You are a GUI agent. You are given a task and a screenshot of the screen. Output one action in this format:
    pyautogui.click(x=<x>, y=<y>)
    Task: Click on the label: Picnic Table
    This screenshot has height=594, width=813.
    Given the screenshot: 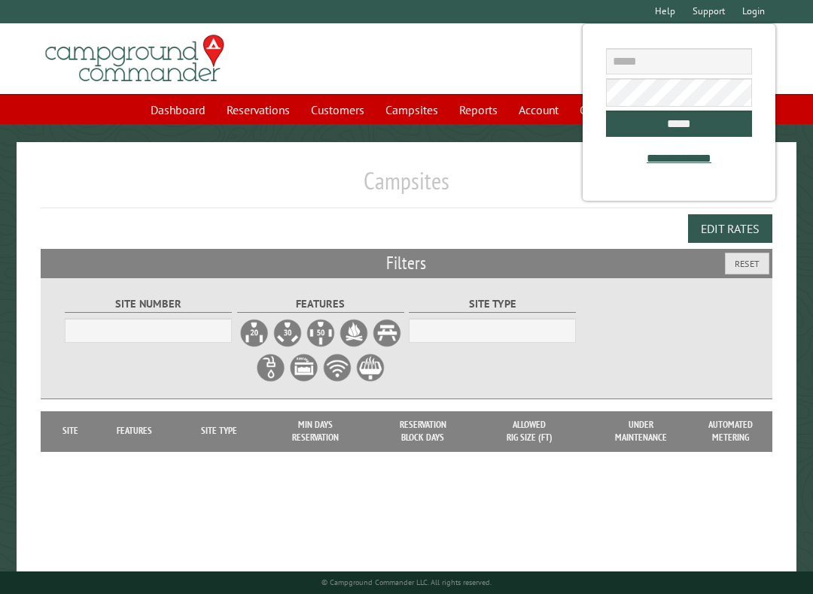 What is the action you would take?
    pyautogui.click(x=387, y=333)
    